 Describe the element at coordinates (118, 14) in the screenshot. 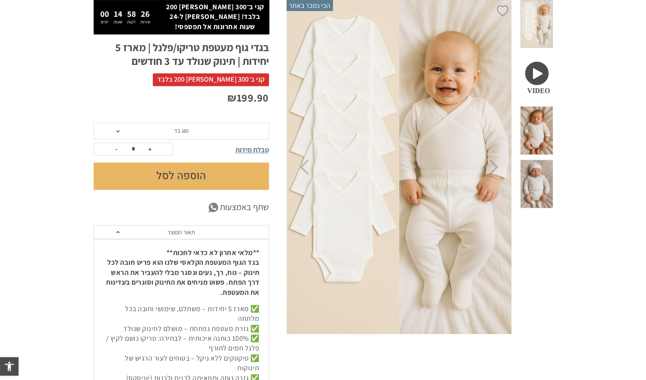

I see `span: 14` at that location.